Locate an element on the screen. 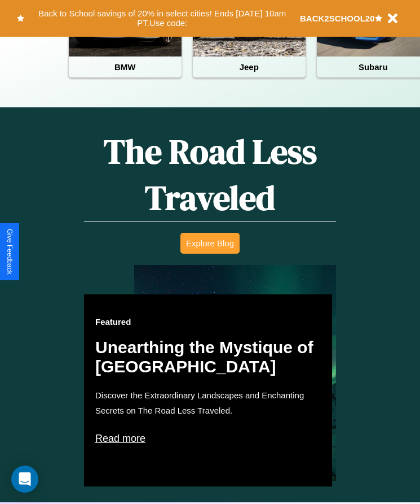  h4: BMW is located at coordinates (125, 66).